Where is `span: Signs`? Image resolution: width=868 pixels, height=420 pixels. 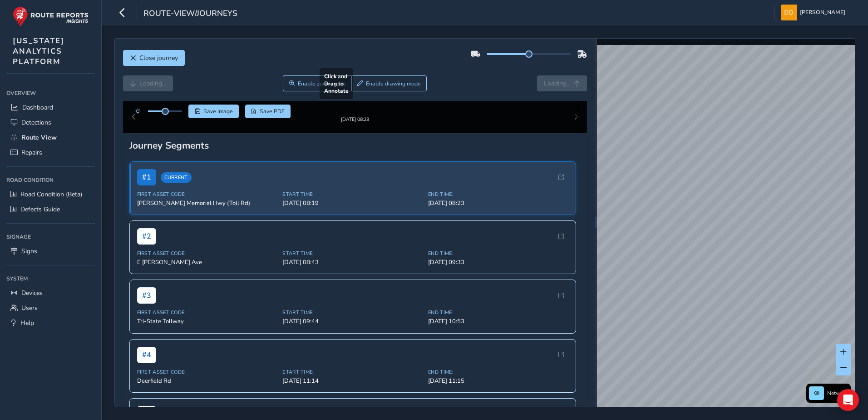
span: Signs is located at coordinates (29, 251).